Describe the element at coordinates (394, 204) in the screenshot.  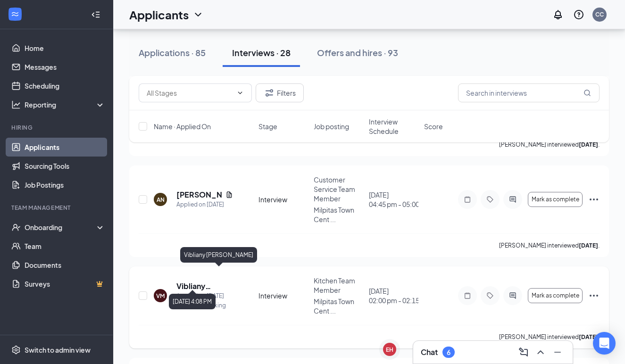
I see `span: 04:45 pm - 05:00 pm` at that location.